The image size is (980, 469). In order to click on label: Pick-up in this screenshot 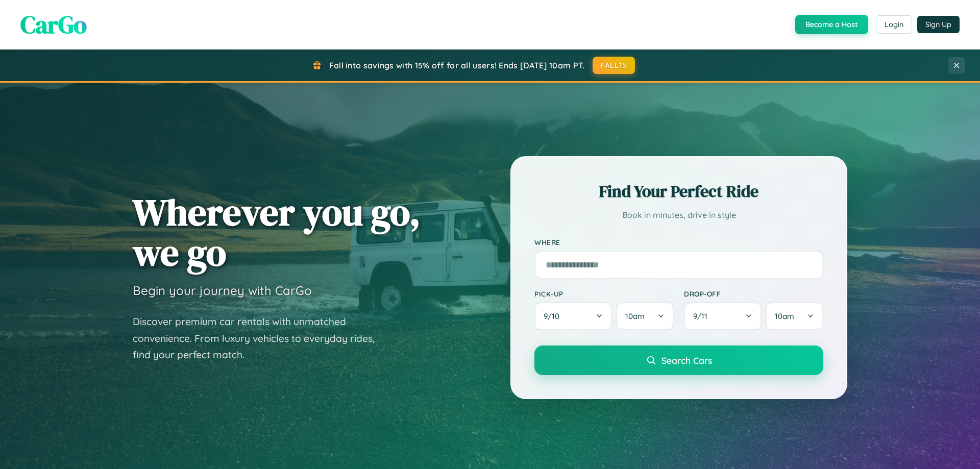, I will do `click(604, 294)`.